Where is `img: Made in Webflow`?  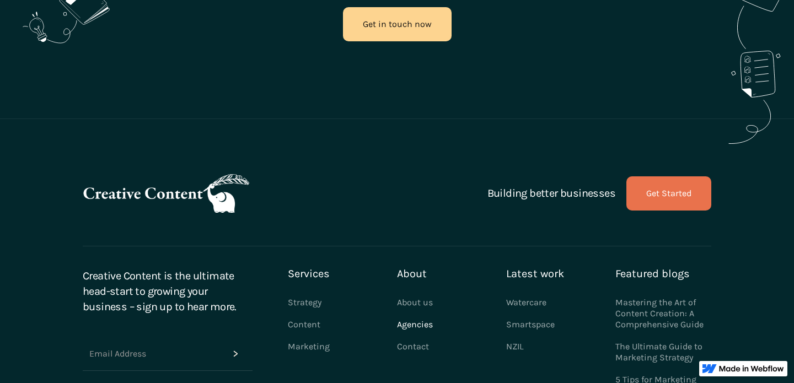
img: Made in Webflow is located at coordinates (752, 369).